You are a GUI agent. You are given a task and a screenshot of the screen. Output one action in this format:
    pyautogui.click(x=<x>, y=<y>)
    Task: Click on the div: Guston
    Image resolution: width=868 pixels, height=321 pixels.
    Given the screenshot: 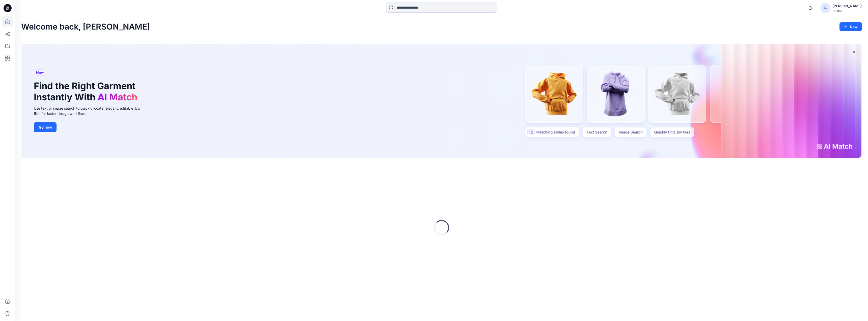 What is the action you would take?
    pyautogui.click(x=847, y=11)
    